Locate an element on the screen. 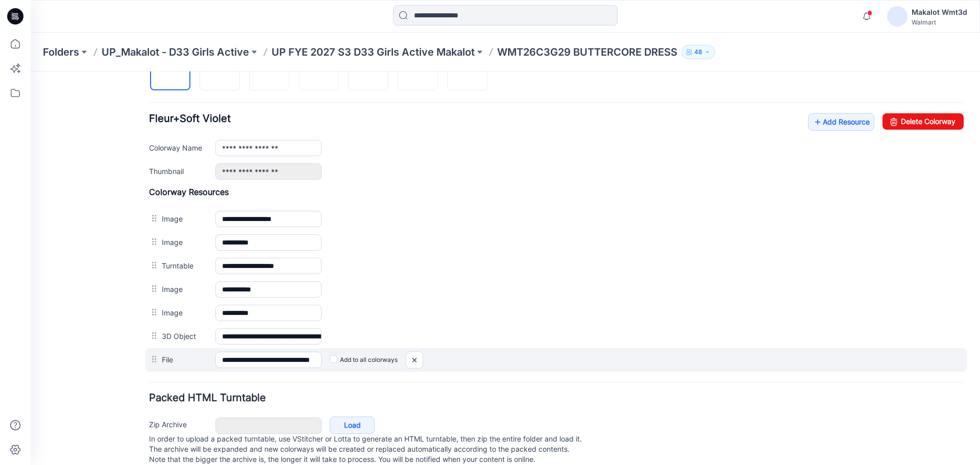 This screenshot has height=465, width=980. label: File is located at coordinates (153, 288).